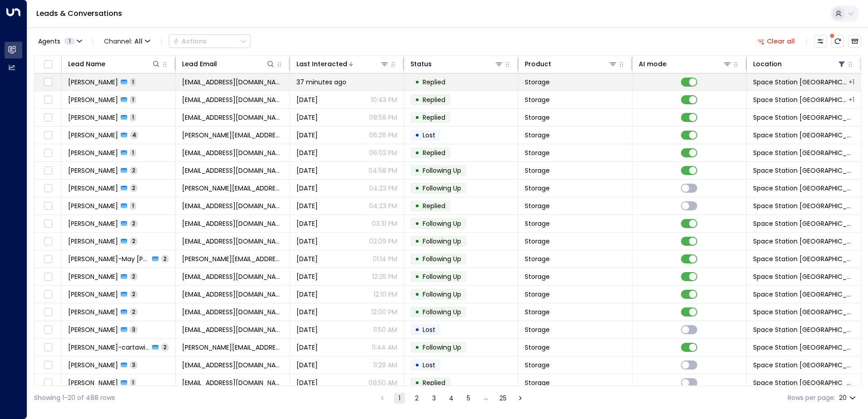 The width and height of the screenshot is (868, 419). What do you see at coordinates (233, 383) in the screenshot?
I see `span: howarthdominic@hotmail.co.uk` at bounding box center [233, 383].